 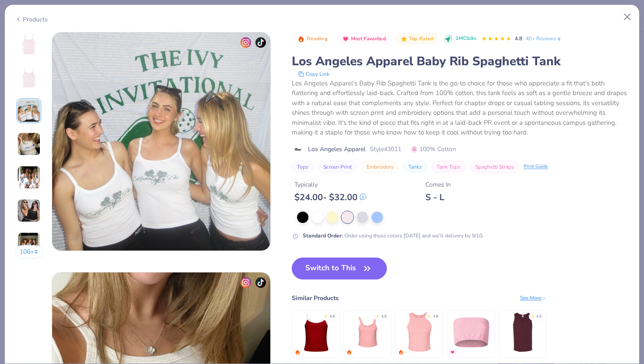 What do you see at coordinates (161, 142) in the screenshot?
I see `img: 0d8f354a-76d2-47e8-ac3a-f904ebf7af11` at bounding box center [161, 142].